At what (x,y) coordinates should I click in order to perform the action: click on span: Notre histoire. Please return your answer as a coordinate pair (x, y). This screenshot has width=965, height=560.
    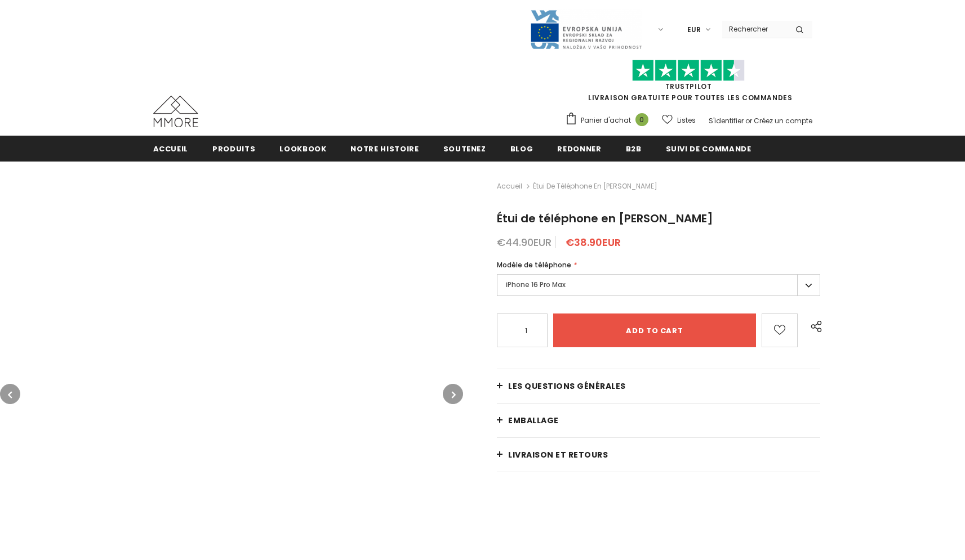
    Looking at the image, I should click on (384, 149).